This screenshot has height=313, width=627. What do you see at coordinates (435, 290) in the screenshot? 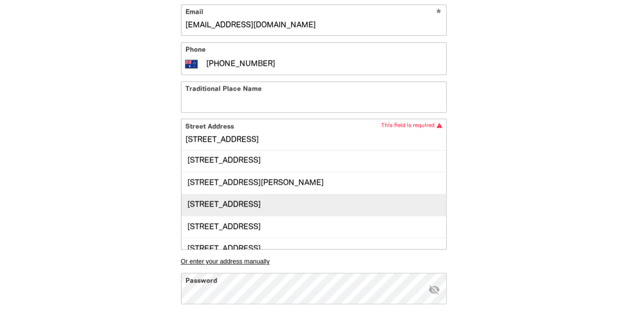
I see `button: visibility_off` at bounding box center [435, 290].